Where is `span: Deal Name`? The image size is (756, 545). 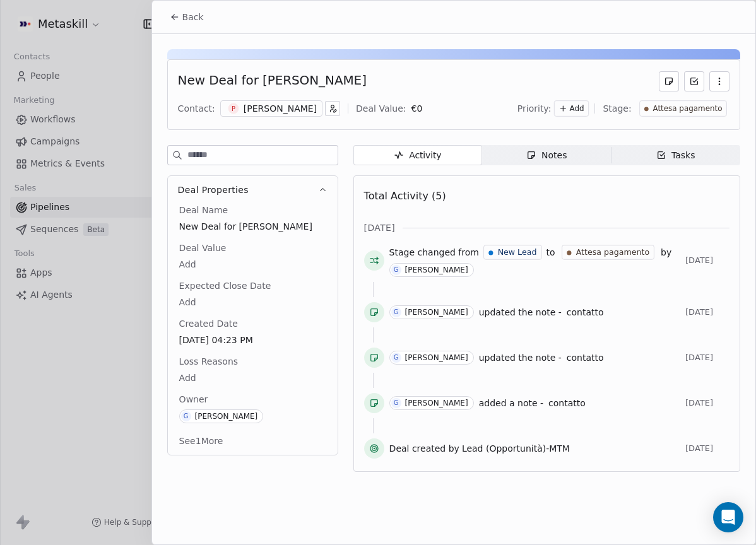 span: Deal Name is located at coordinates (204, 210).